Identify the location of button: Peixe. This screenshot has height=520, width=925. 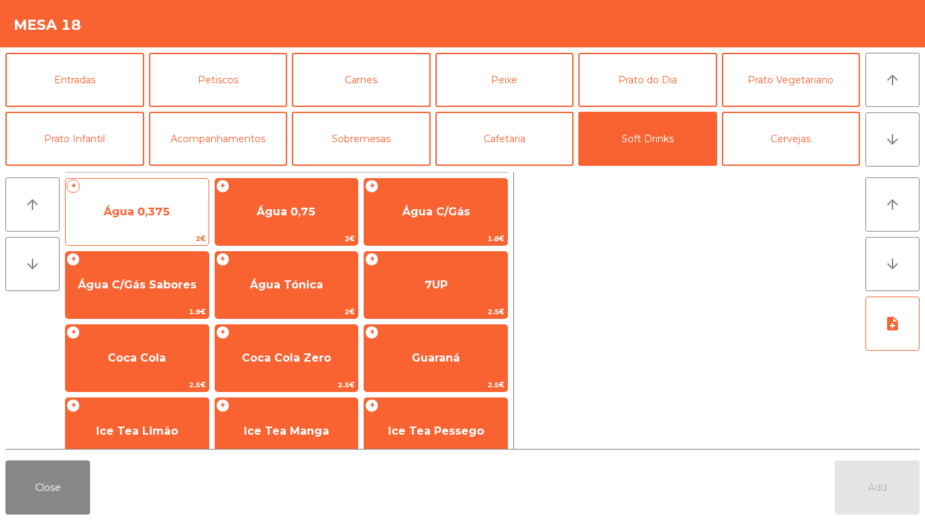
(504, 80).